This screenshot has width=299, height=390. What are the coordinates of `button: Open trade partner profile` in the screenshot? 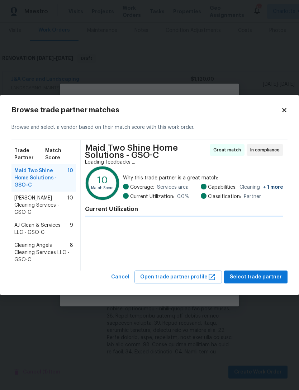 It's located at (178, 277).